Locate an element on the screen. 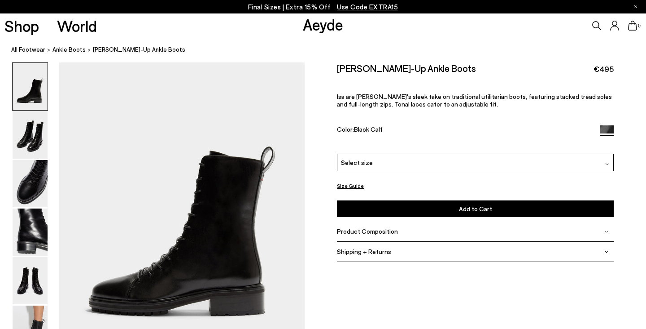 The height and width of the screenshot is (329, 646). img: Isa Lace-Up Ankle Boots - Image 3 is located at coordinates (30, 183).